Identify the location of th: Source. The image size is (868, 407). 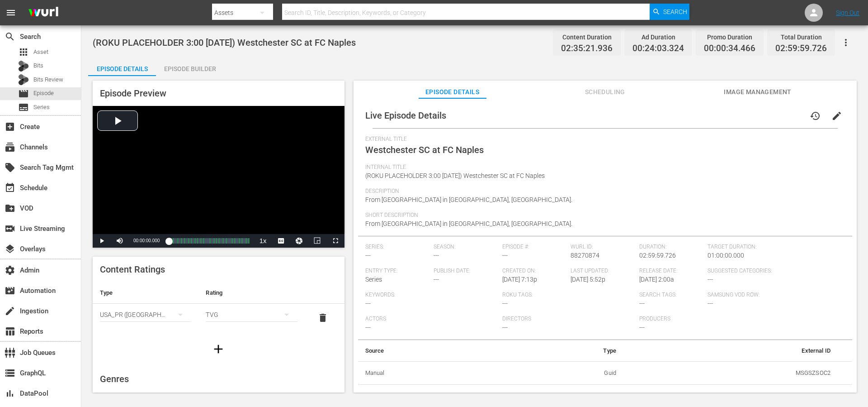
(432, 351).